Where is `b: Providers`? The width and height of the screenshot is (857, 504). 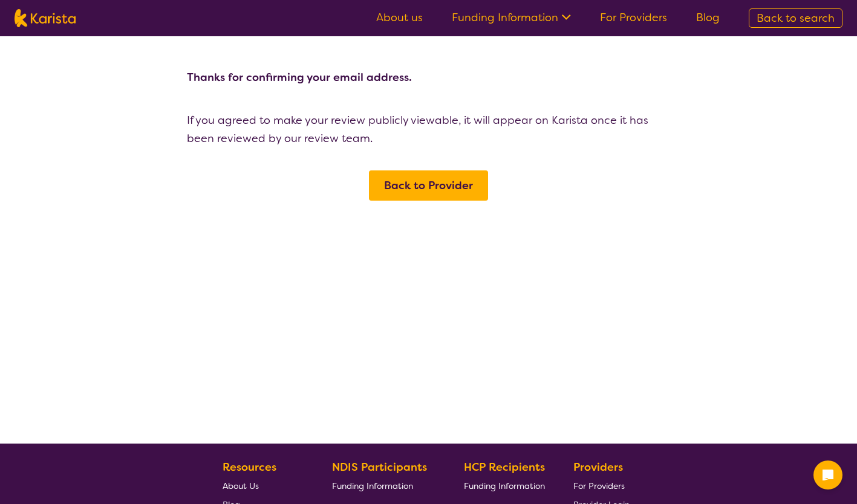 b: Providers is located at coordinates (598, 468).